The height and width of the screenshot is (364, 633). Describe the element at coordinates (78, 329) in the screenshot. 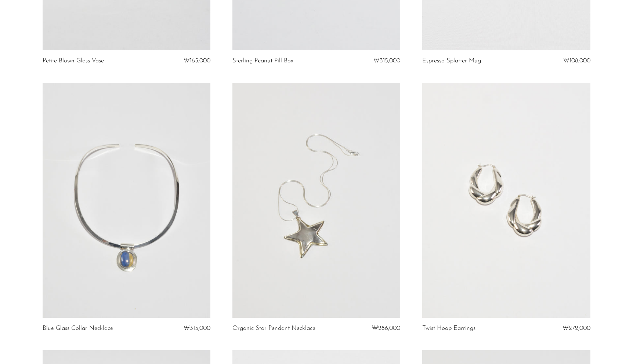

I see `a: Blue Glass Collar Necklace` at that location.